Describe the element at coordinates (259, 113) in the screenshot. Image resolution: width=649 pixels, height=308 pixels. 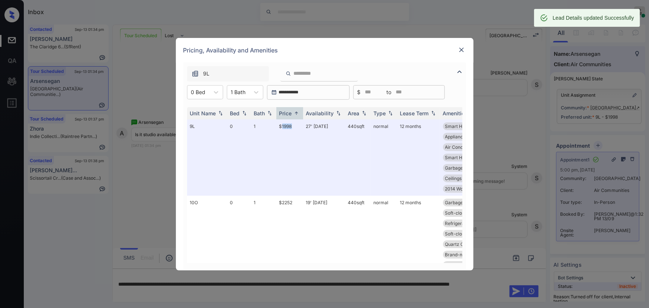
I see `div: Bath` at that location.